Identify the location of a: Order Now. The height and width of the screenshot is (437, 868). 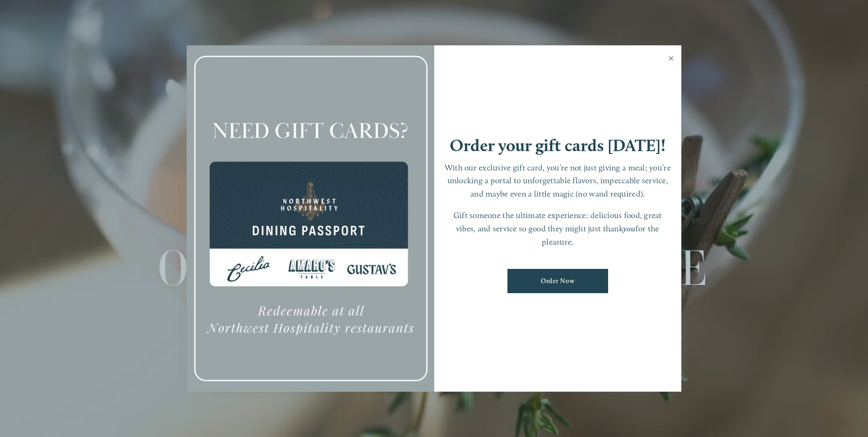
(558, 281).